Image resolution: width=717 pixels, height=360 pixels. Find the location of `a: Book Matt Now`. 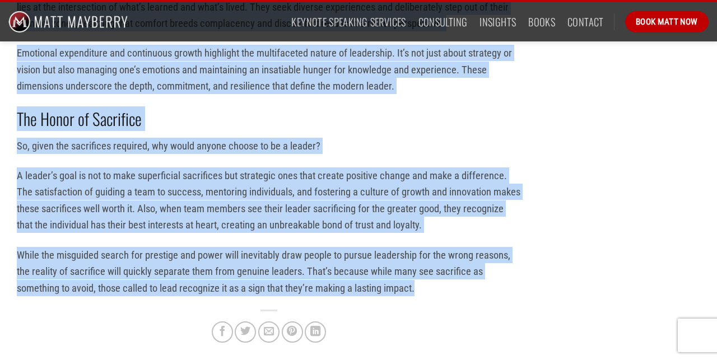

a: Book Matt Now is located at coordinates (666, 22).